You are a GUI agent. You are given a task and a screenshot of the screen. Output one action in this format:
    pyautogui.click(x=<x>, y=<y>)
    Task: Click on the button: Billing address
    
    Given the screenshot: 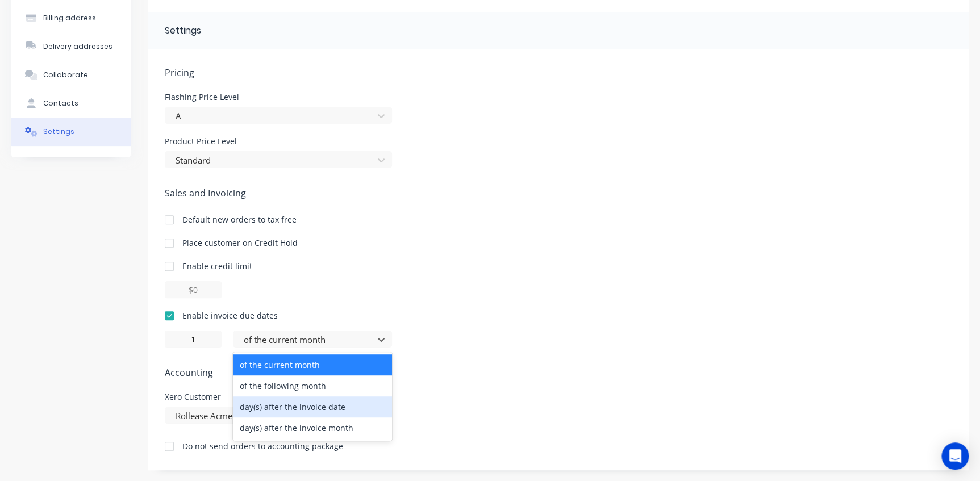 What is the action you would take?
    pyautogui.click(x=71, y=18)
    